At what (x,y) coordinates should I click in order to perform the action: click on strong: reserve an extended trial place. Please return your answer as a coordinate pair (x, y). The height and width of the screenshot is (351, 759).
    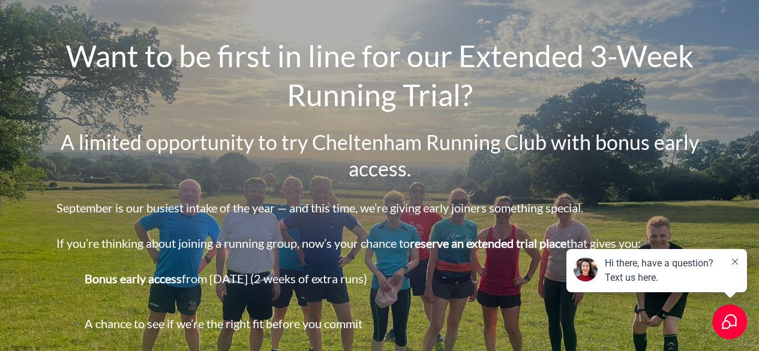
    Looking at the image, I should click on (488, 243).